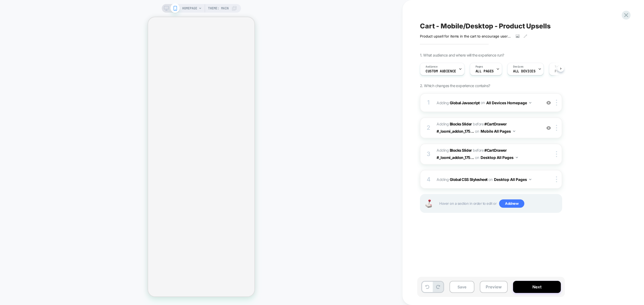 Image resolution: width=644 pixels, height=305 pixels. Describe the element at coordinates (560, 67) in the screenshot. I see `span: Trigger` at that location.